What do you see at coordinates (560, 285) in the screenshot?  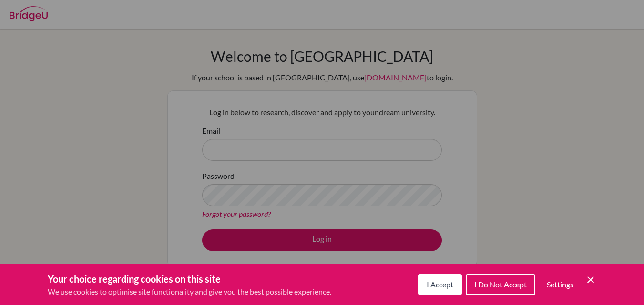 I see `button: Settings` at bounding box center [560, 285].